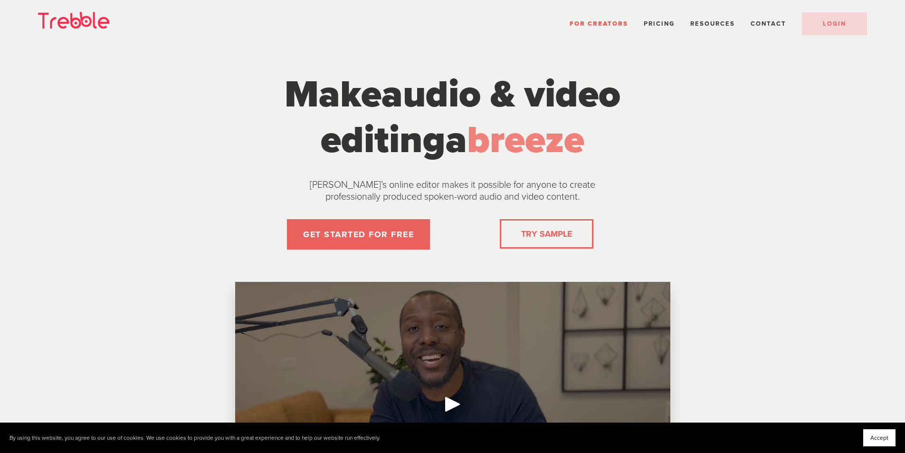 Image resolution: width=905 pixels, height=453 pixels. I want to click on img: Trebble, so click(74, 20).